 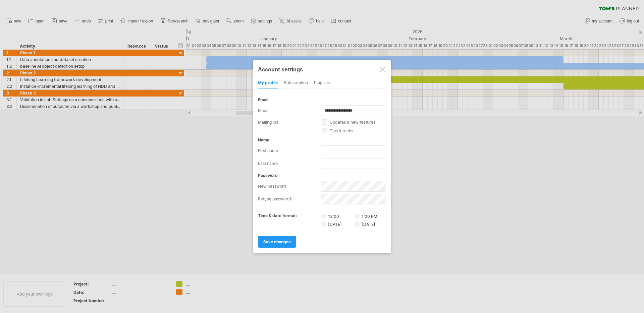 What do you see at coordinates (296, 83) in the screenshot?
I see `div: subscription` at bounding box center [296, 83].